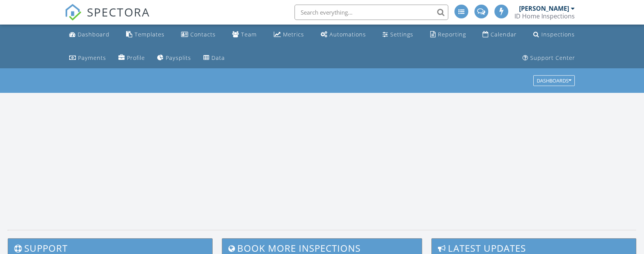  Describe the element at coordinates (343, 35) in the screenshot. I see `a: Automations (Advanced)` at that location.